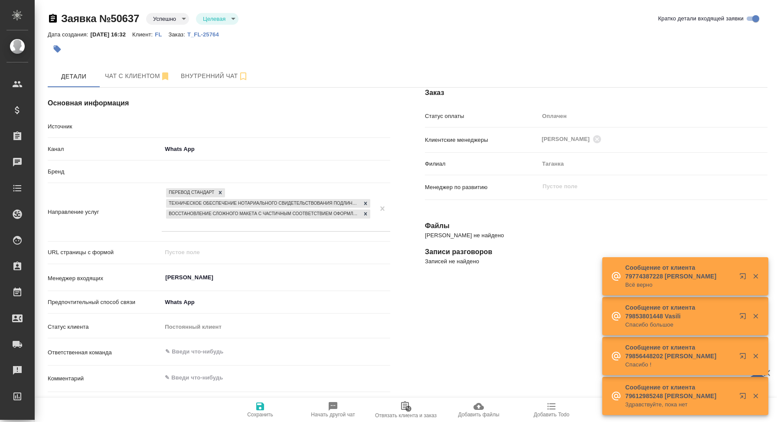  I want to click on h4: Основная информация, so click(219, 103).